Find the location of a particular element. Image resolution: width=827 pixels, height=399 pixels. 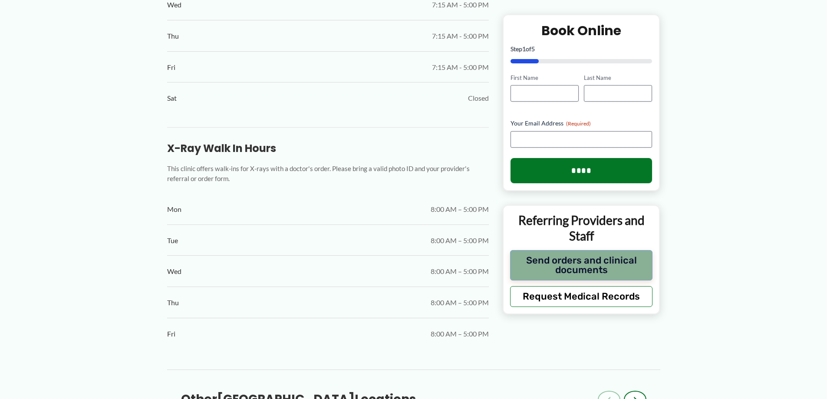

p: Step of is located at coordinates (582, 49).